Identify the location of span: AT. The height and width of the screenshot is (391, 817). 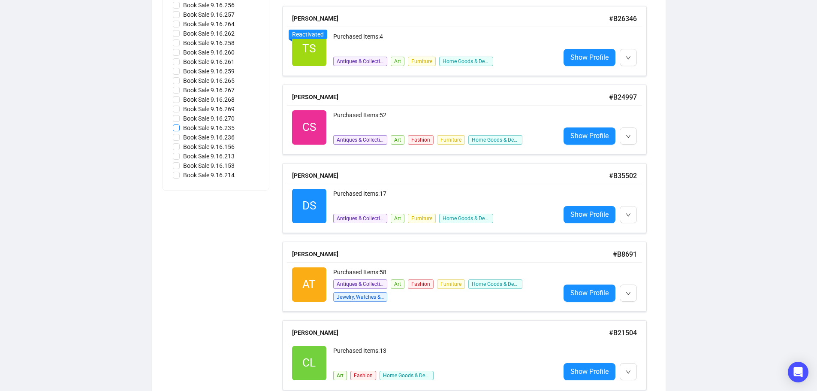
(309, 284).